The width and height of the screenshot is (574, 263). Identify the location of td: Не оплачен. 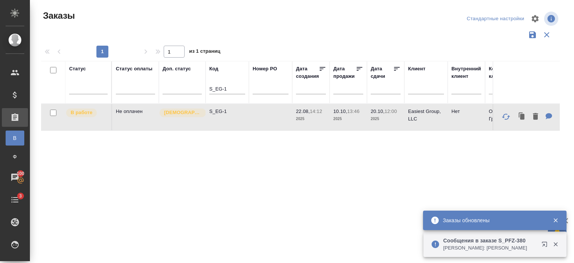
(135, 117).